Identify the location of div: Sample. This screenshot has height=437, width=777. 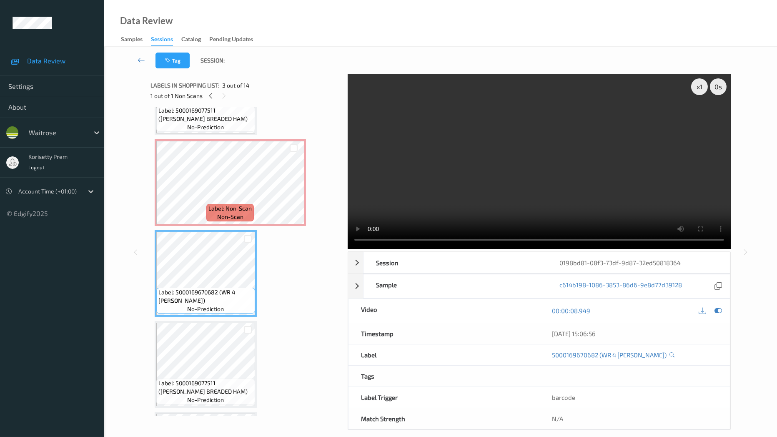
(455, 286).